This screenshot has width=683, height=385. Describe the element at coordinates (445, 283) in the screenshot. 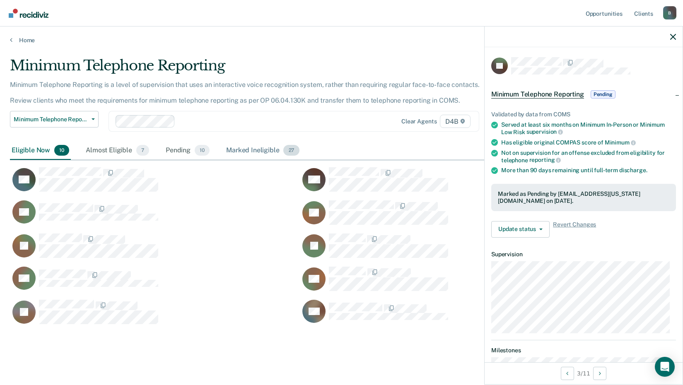

I see `div: CaseloadOpportunityCell-0830403` at that location.